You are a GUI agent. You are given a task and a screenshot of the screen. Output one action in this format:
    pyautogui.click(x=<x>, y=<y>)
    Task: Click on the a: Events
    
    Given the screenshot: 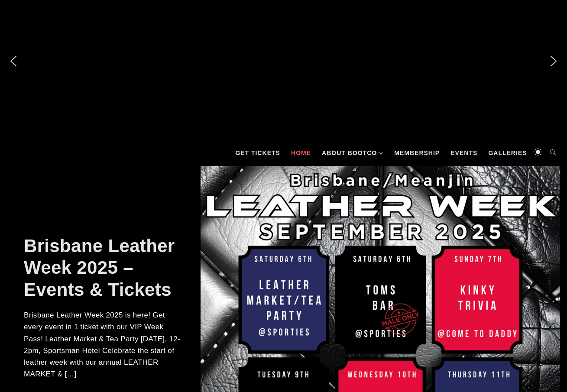 What is the action you would take?
    pyautogui.click(x=464, y=153)
    